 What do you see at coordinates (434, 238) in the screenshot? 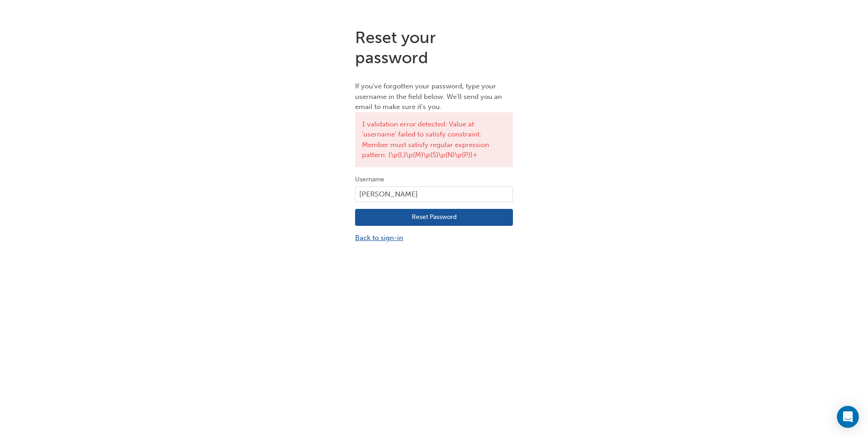
I see `a: Back to sign-in` at bounding box center [434, 238].